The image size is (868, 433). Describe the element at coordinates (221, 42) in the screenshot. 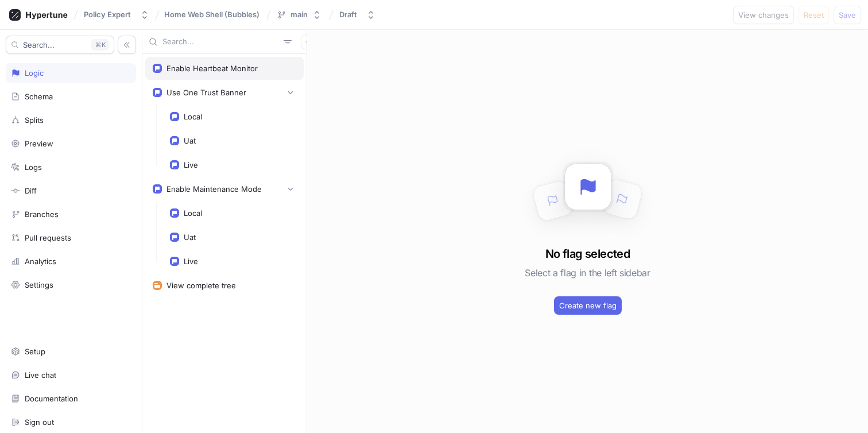

I see `input: Search...` at that location.